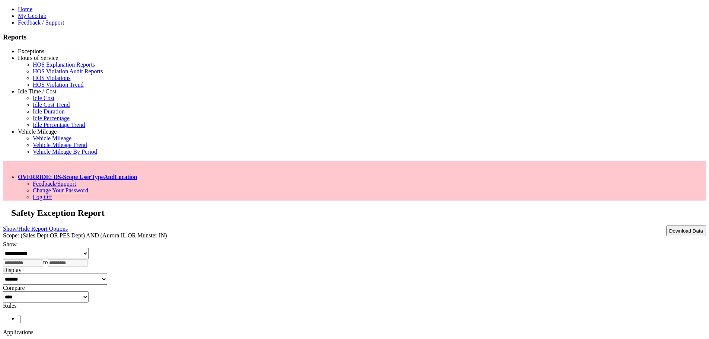 The image size is (709, 339). Describe the element at coordinates (51, 78) in the screenshot. I see `a: HOS Violations` at that location.